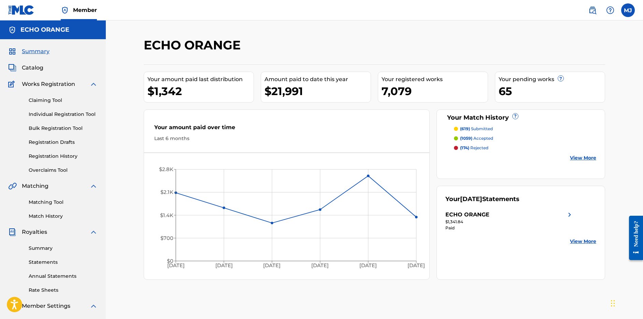 This screenshot has height=319, width=643. Describe the element at coordinates (509, 222) in the screenshot. I see `div: $1,341.84` at that location.